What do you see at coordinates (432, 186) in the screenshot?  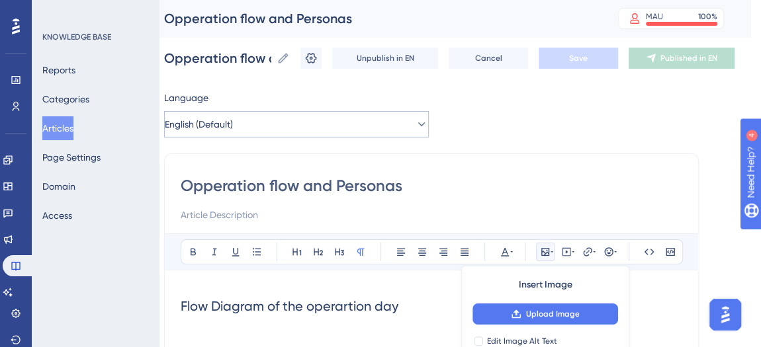 I see `input: Article Title` at bounding box center [432, 186].